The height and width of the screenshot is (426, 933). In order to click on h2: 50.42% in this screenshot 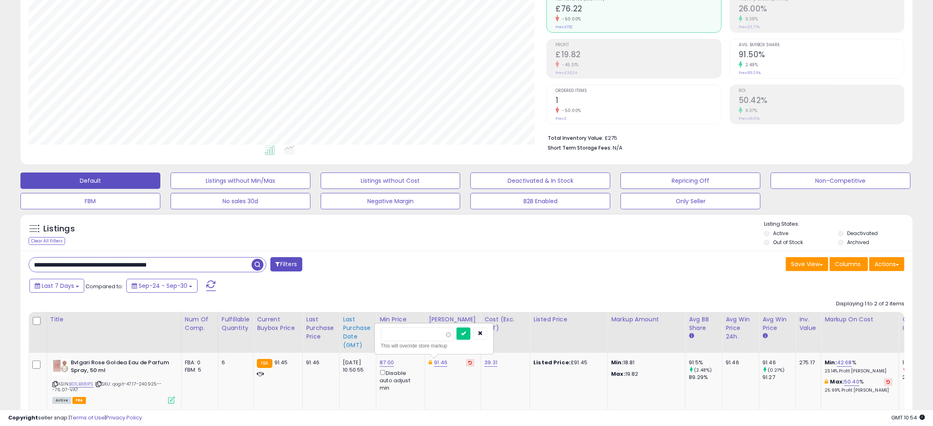, I will do `click(821, 101)`.